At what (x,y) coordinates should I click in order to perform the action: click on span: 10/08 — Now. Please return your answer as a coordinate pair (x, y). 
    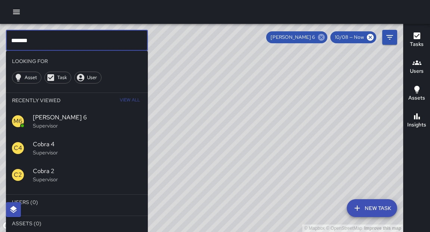
    Looking at the image, I should click on (350, 37).